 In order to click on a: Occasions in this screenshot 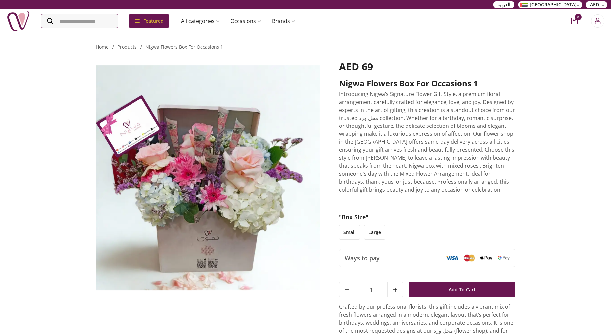, I will do `click(246, 21)`.